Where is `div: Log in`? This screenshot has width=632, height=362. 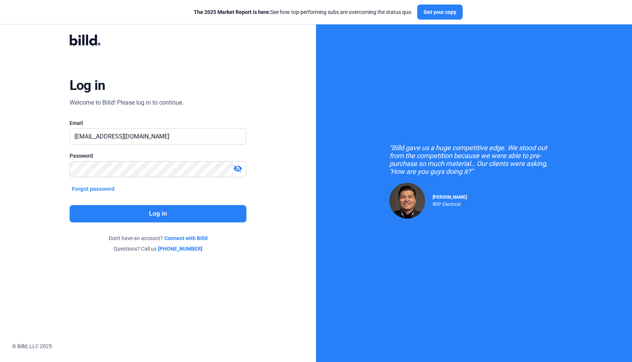 div: Log in is located at coordinates (87, 85).